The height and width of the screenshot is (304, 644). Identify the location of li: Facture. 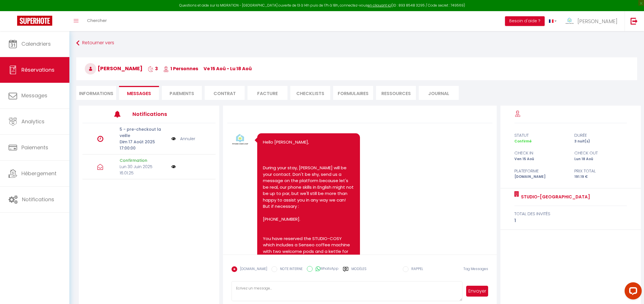
(267, 93).